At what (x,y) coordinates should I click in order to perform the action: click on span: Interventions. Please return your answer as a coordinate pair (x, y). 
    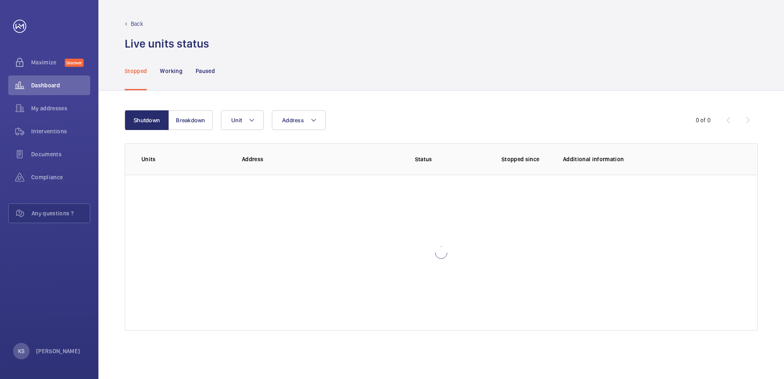
    Looking at the image, I should click on (61, 131).